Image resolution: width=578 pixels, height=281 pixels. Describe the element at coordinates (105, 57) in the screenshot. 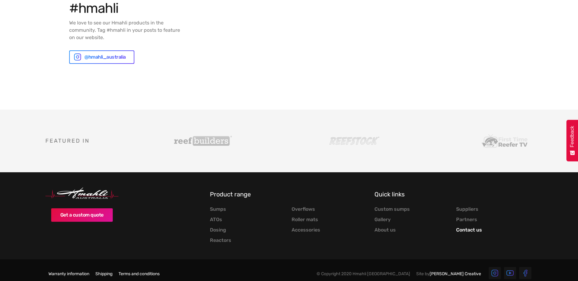

I see `div: @hmahli_australia` at that location.